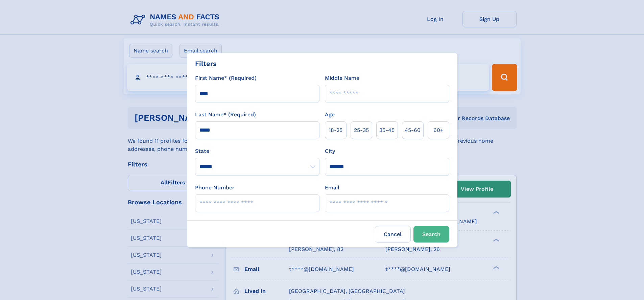 Image resolution: width=644 pixels, height=300 pixels. What do you see at coordinates (206, 64) in the screenshot?
I see `div: Filters` at bounding box center [206, 64].